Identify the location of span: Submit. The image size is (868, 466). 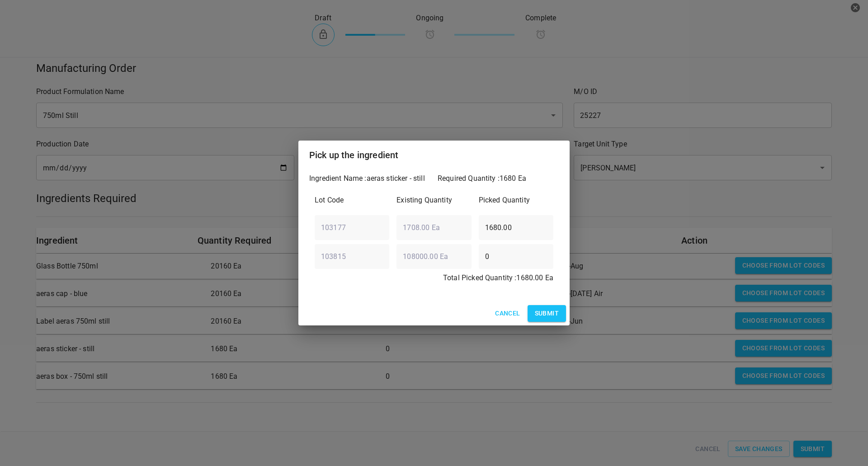
(546, 313).